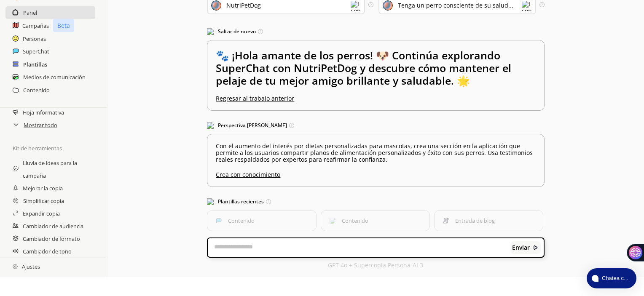  Describe the element at coordinates (216, 5) in the screenshot. I see `img: Icono de marca` at that location.